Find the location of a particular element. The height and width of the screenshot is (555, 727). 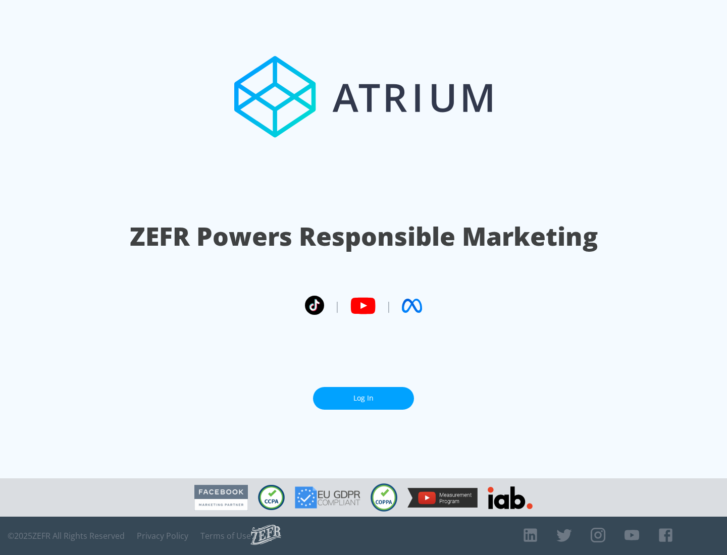

a: Log In is located at coordinates (363, 398).